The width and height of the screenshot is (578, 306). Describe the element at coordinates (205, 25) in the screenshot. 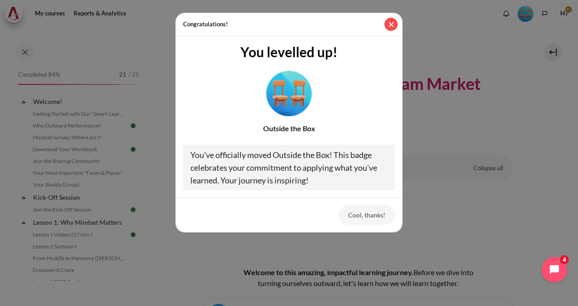

I see `h5: Congratulations!` at that location.